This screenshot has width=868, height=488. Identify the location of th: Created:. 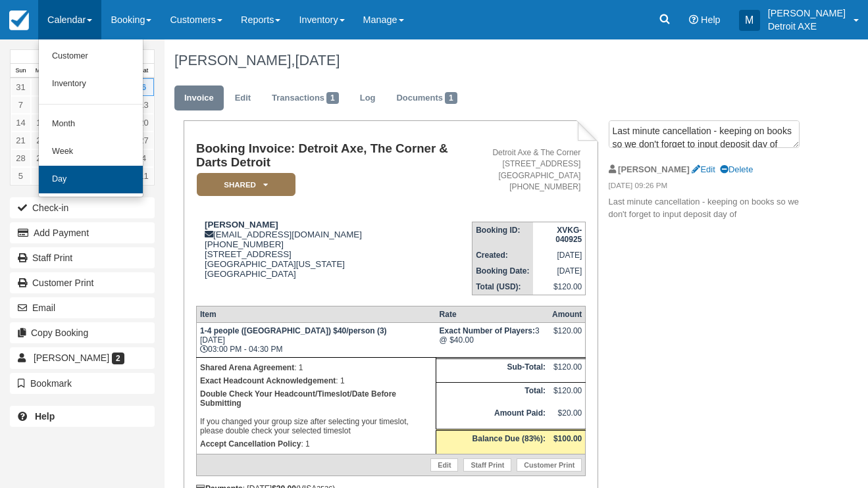
(503, 256).